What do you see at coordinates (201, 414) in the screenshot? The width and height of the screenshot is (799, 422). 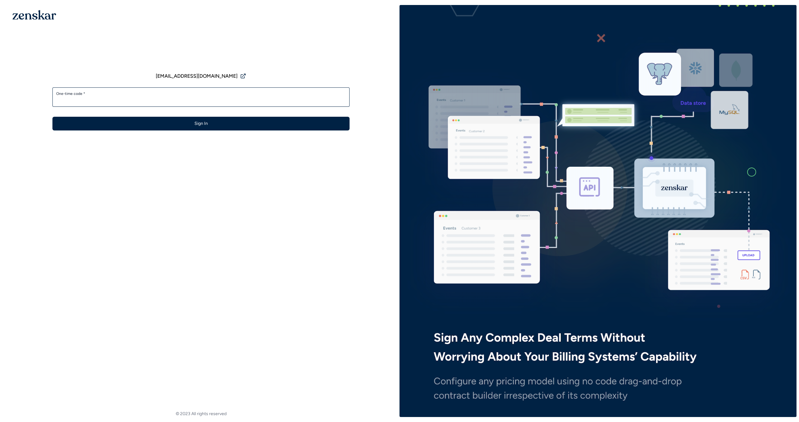 I see `footer: © 2023 All rights reserved` at bounding box center [201, 414].